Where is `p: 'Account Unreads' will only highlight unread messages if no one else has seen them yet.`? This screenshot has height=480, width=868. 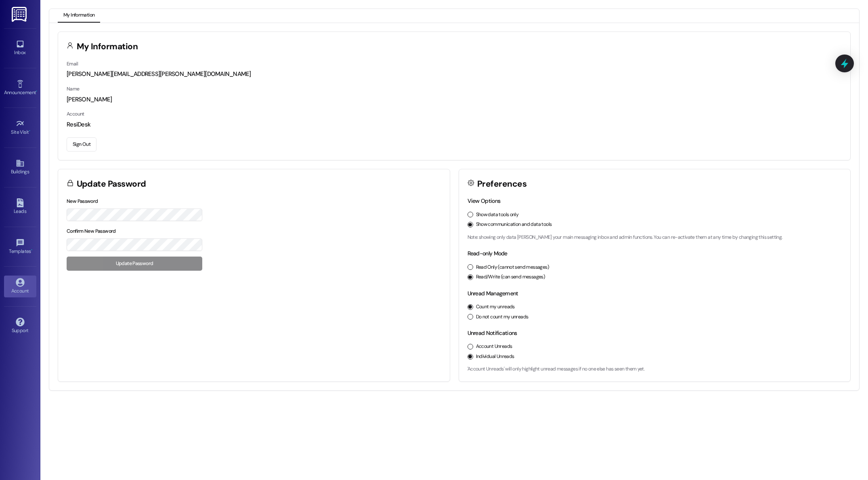
p: 'Account Unreads' will only highlight unread messages if no one else has seen them yet. is located at coordinates (654, 369).